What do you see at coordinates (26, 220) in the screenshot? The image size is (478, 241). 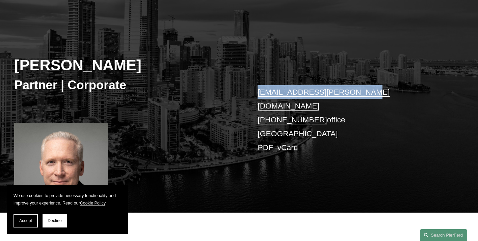 I see `button: Accept` at bounding box center [26, 220].